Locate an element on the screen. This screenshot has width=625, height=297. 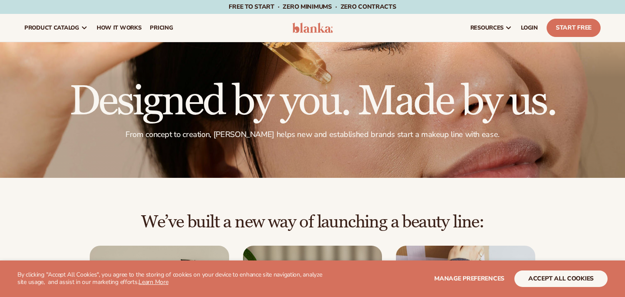
p: By clicking "Accept All Cookies", you agree to the storing of cookies on your device to enhance s... is located at coordinates (171, 279).